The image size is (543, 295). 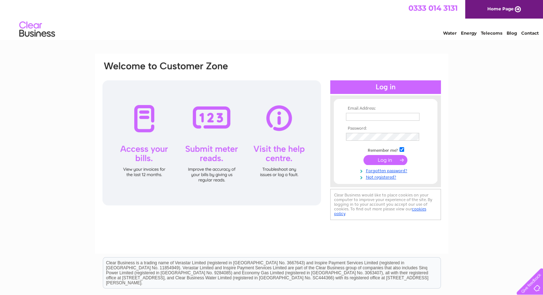 What do you see at coordinates (512, 33) in the screenshot?
I see `a: Blog` at bounding box center [512, 33].